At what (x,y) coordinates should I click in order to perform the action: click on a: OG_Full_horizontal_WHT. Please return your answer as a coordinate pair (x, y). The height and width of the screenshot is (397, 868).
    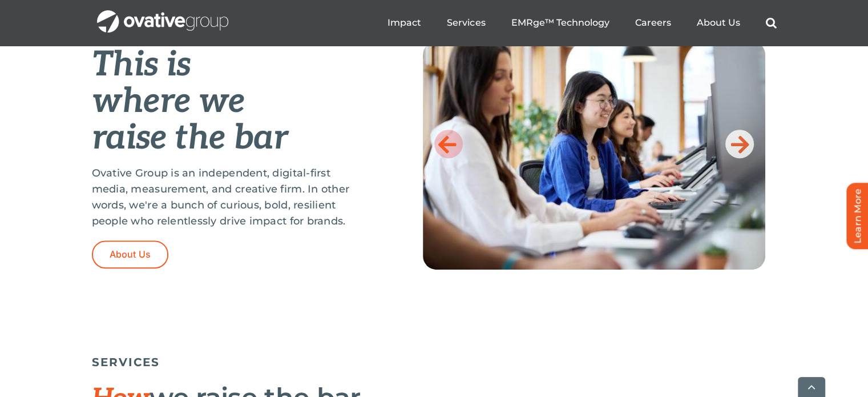
    Looking at the image, I should click on (163, 15).